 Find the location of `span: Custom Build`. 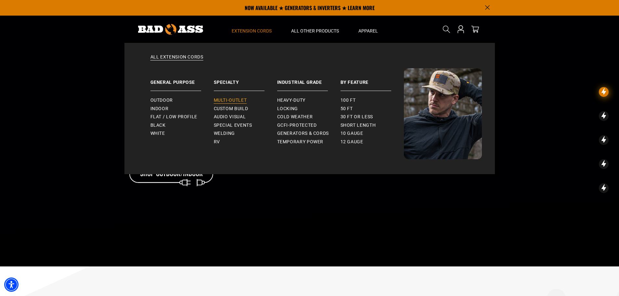

span: Custom Build is located at coordinates (231, 109).